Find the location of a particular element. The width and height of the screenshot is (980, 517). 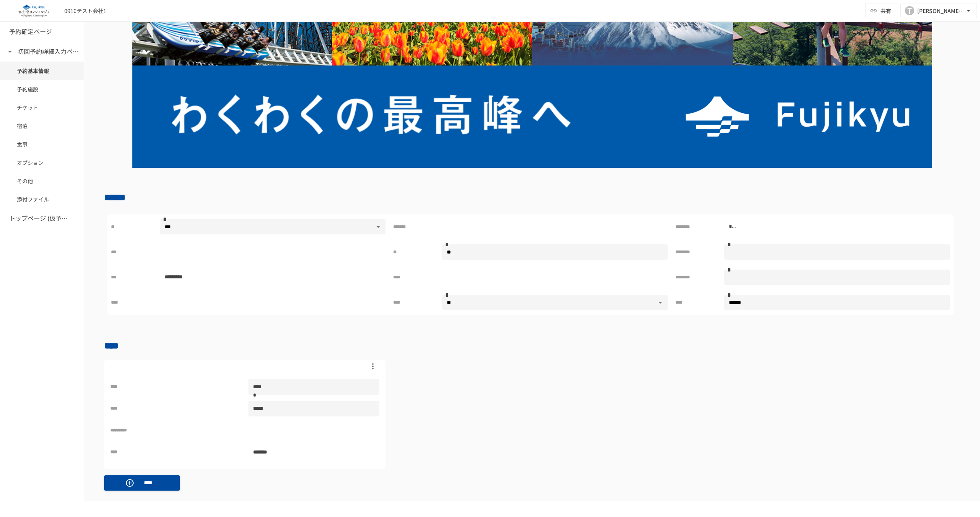

span: オプション is located at coordinates (42, 163).